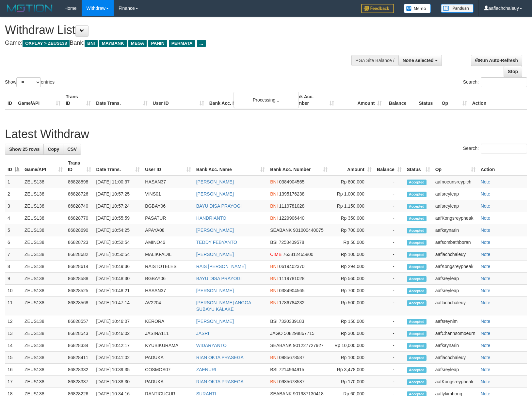 The image size is (532, 396). What do you see at coordinates (13, 345) in the screenshot?
I see `td: 14` at bounding box center [13, 345].